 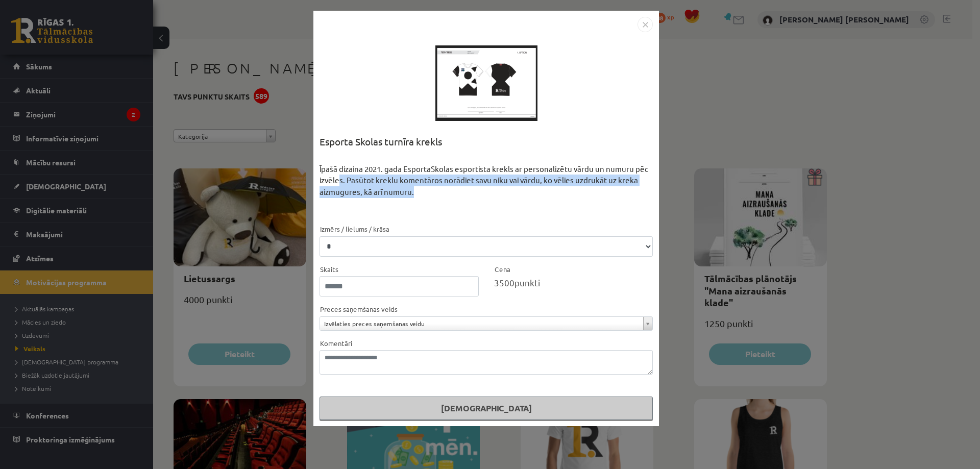 I want to click on span: Izvēlaties preces saņemšanas veidu, so click(x=481, y=324).